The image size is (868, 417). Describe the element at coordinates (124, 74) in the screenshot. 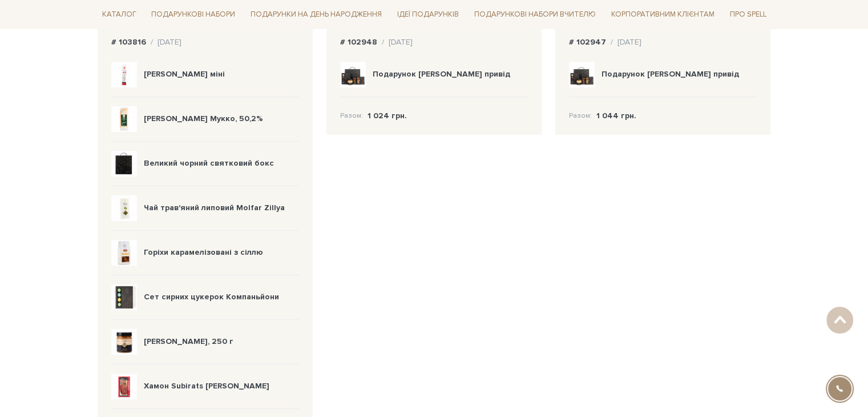

I see `img: Ковбаса Фует міні` at that location.